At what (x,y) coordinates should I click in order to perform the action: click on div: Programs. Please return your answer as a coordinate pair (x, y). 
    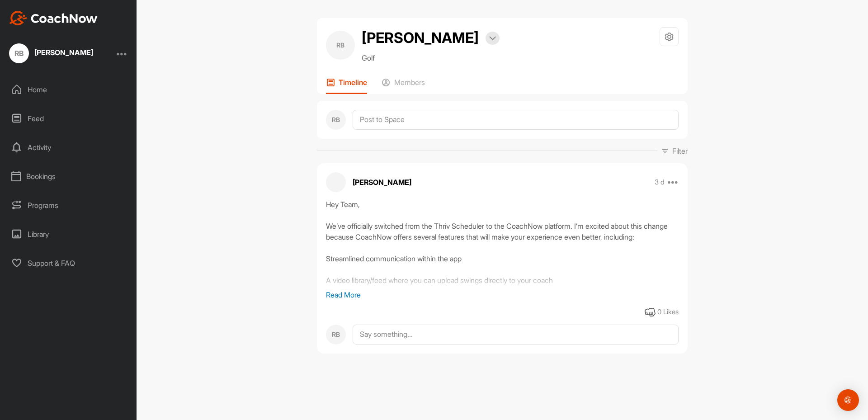
    Looking at the image, I should click on (69, 205).